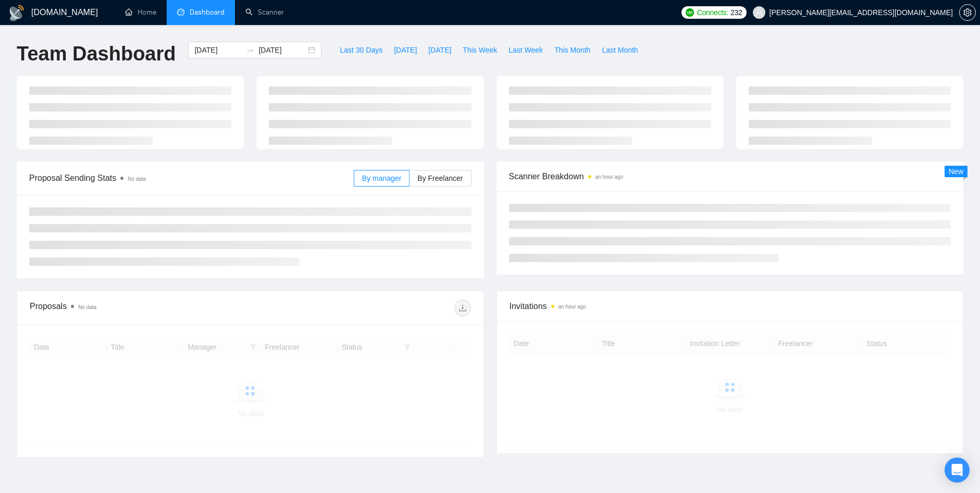  Describe the element at coordinates (361, 50) in the screenshot. I see `button: Last 30 Days` at that location.